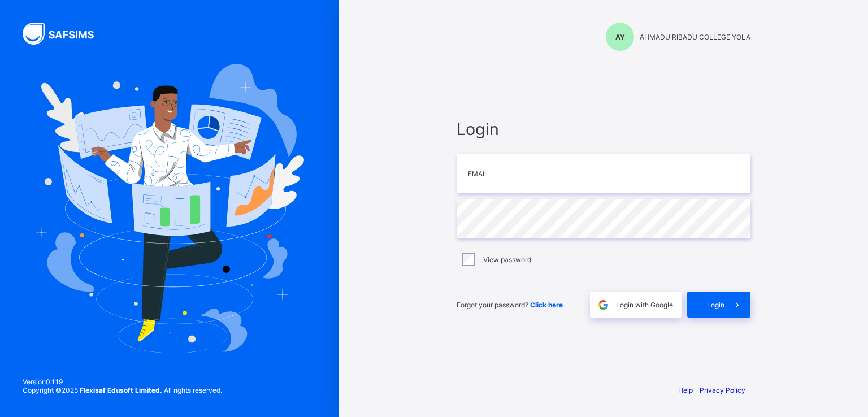  What do you see at coordinates (546, 305) in the screenshot?
I see `a: Click here` at bounding box center [546, 305].